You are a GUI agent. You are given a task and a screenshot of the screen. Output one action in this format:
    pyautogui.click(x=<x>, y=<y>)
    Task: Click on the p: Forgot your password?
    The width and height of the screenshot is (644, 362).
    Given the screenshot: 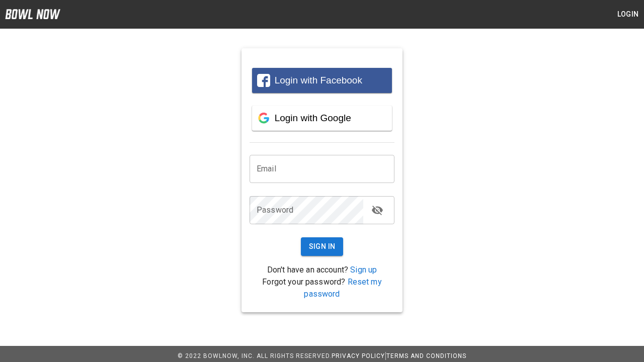 What is the action you would take?
    pyautogui.click(x=322, y=288)
    